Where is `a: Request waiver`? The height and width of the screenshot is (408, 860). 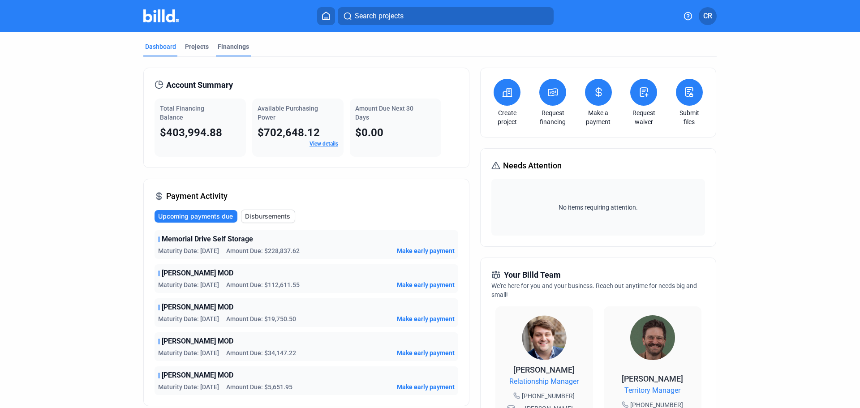 a: Request waiver is located at coordinates (644, 117).